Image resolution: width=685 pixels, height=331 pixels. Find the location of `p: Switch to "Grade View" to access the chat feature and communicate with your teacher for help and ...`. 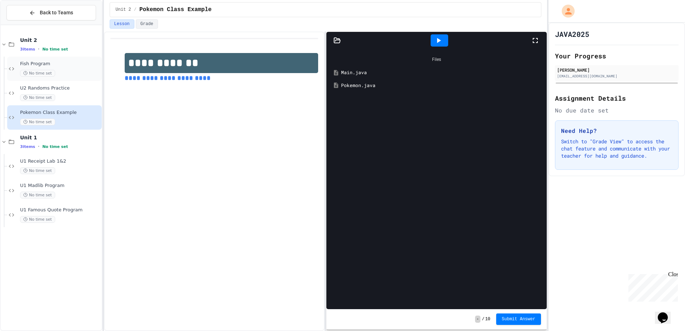

p: Switch to "Grade View" to access the chat feature and communicate with your teacher for help and ... is located at coordinates (617, 149).